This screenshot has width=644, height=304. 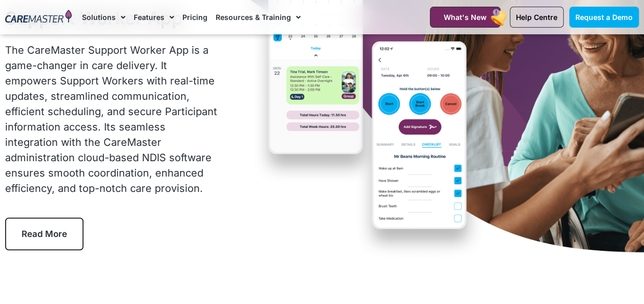 I want to click on span: What's New, so click(x=465, y=17).